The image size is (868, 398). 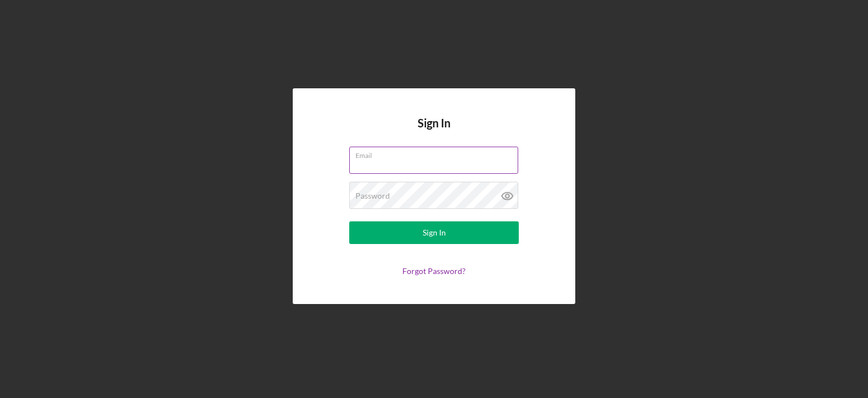 I want to click on h4: Sign In, so click(x=434, y=131).